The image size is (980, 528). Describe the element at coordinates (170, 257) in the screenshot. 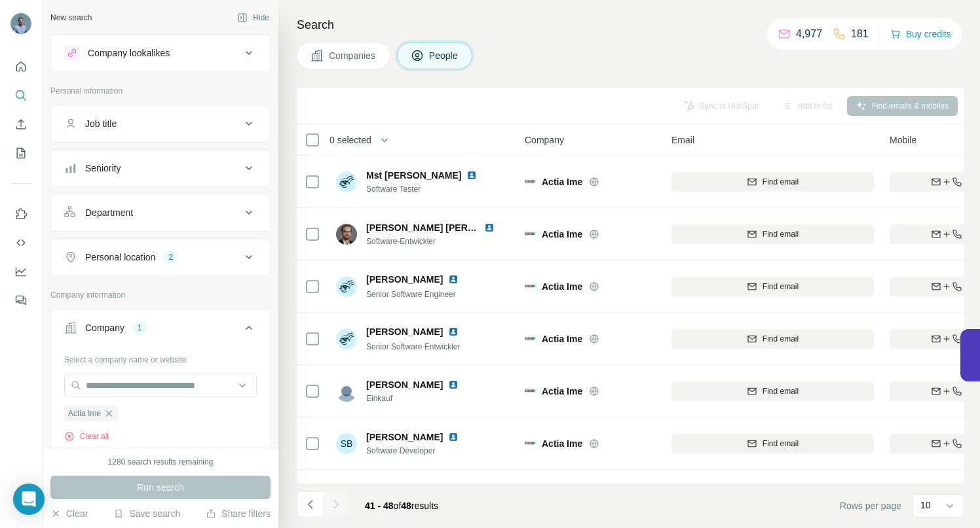

I see `div: 2` at that location.